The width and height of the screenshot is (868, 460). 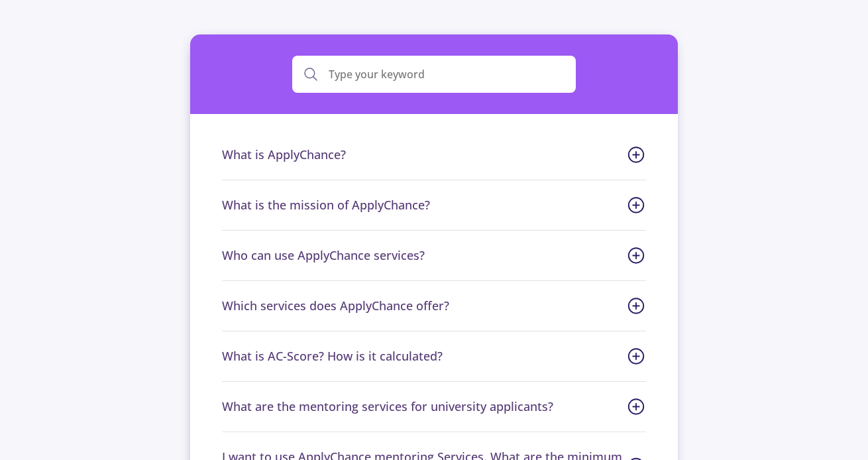 What do you see at coordinates (434, 204) in the screenshot?
I see `span: What is the mission of ApplyChance?` at bounding box center [434, 204].